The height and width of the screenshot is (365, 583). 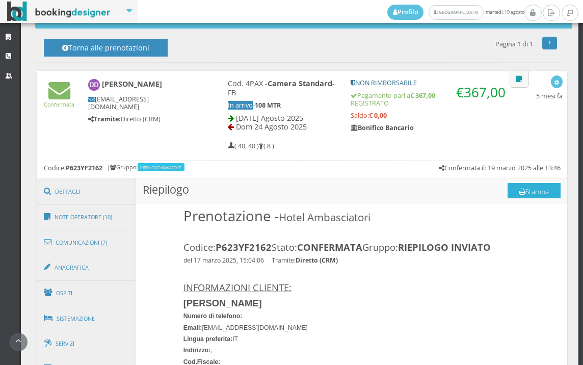 I want to click on b: Email:, so click(x=193, y=328).